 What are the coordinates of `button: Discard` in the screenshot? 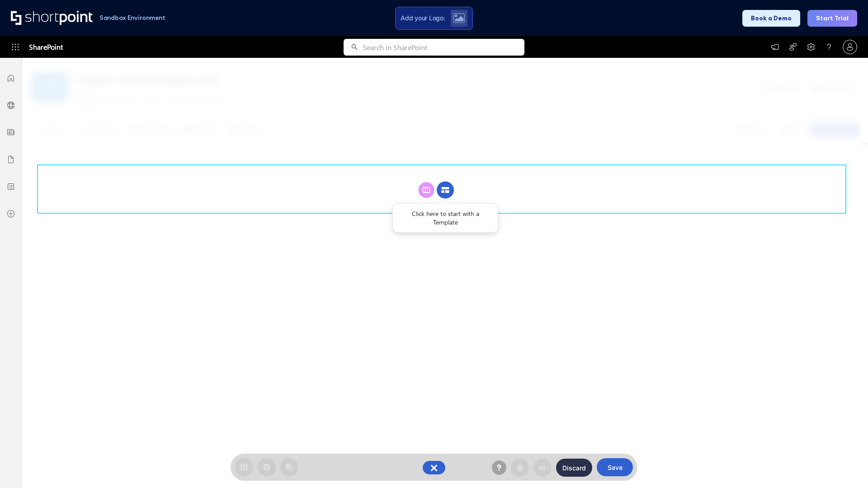 It's located at (574, 467).